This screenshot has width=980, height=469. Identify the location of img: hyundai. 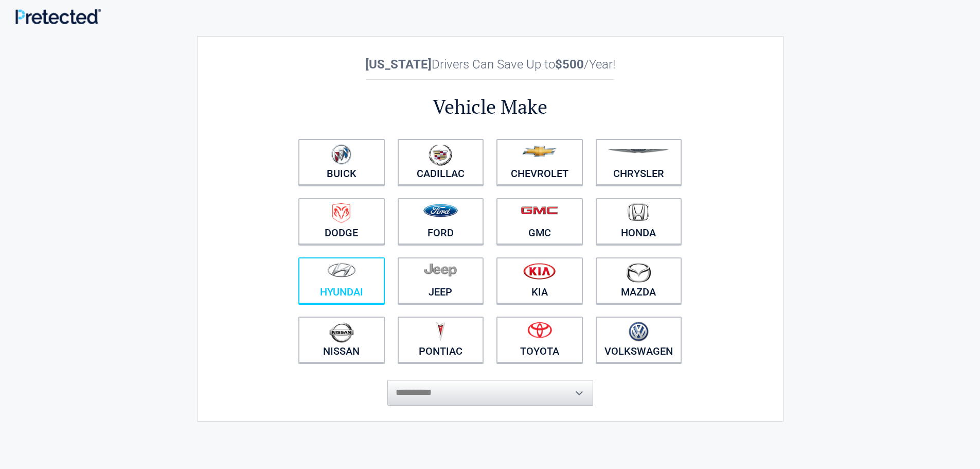
(342, 270).